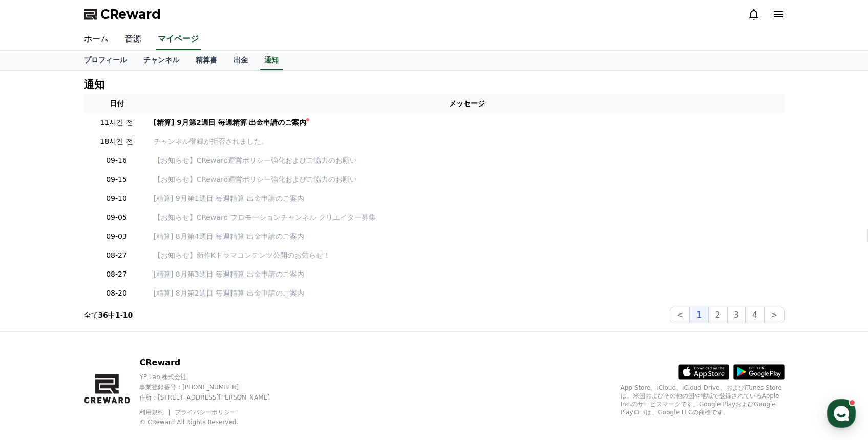 Image resolution: width=868 pixels, height=440 pixels. What do you see at coordinates (230, 122) in the screenshot?
I see `div: [精算] 9月第2週目 毎週精算 出金申請のご案内` at bounding box center [230, 122].